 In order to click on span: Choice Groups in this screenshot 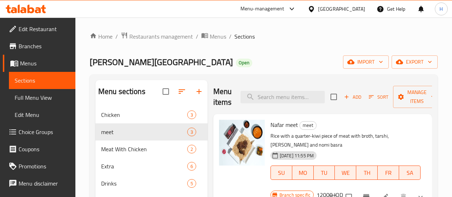, I will do `click(44, 132)`.